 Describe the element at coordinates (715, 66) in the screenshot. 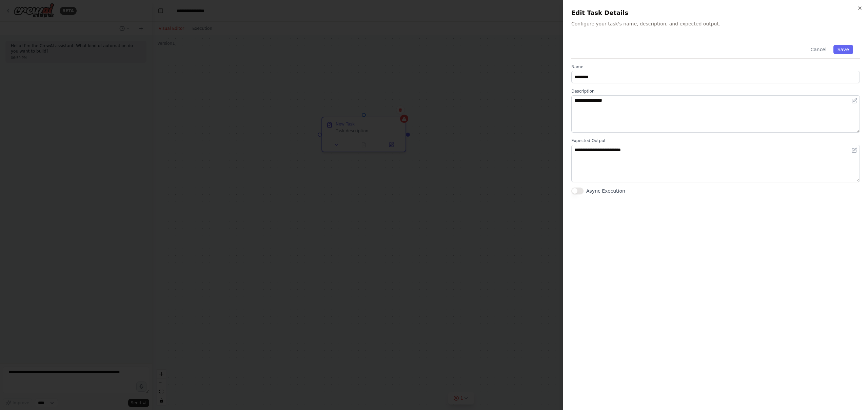

I see `label: Name` at that location.